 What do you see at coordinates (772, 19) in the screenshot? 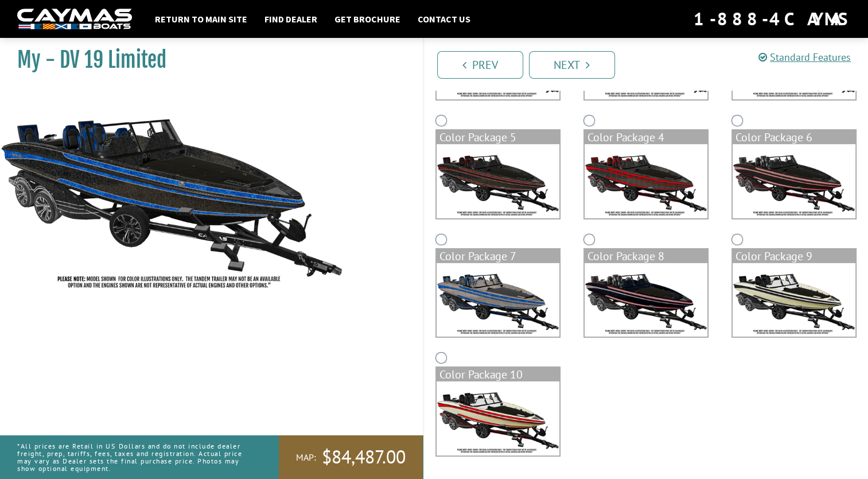
I see `div: 1-888-4CAYMAS` at bounding box center [772, 19].